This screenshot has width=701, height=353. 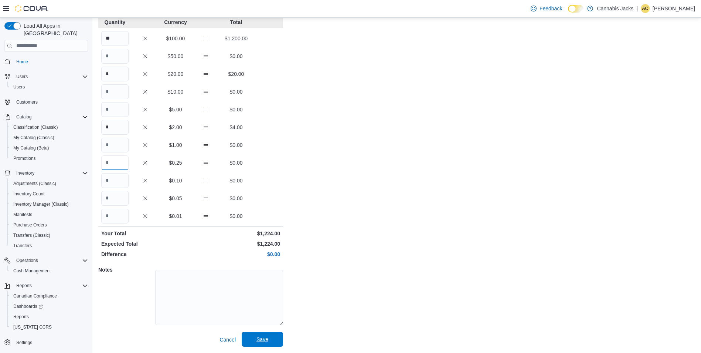 I want to click on button: Cancel, so click(x=228, y=339).